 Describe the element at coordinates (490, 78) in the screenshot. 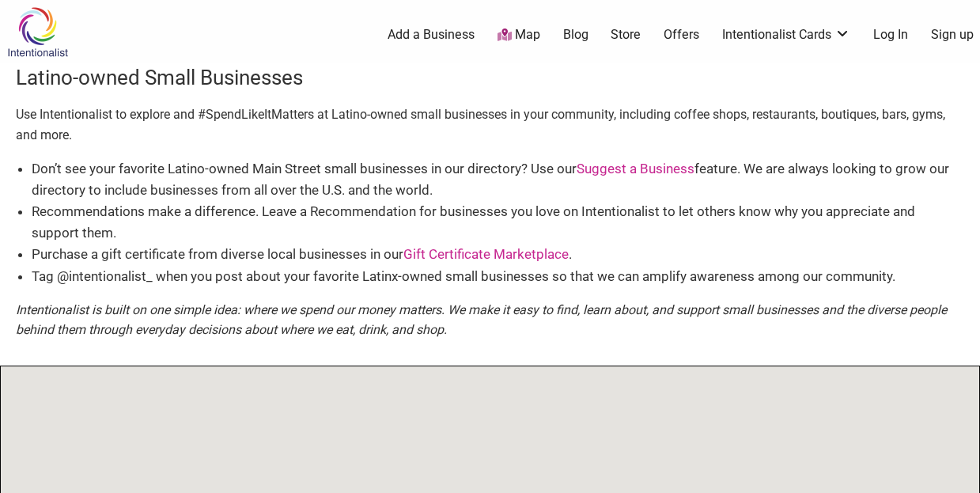

I see `h3: Latino-owned Small Businesses` at that location.